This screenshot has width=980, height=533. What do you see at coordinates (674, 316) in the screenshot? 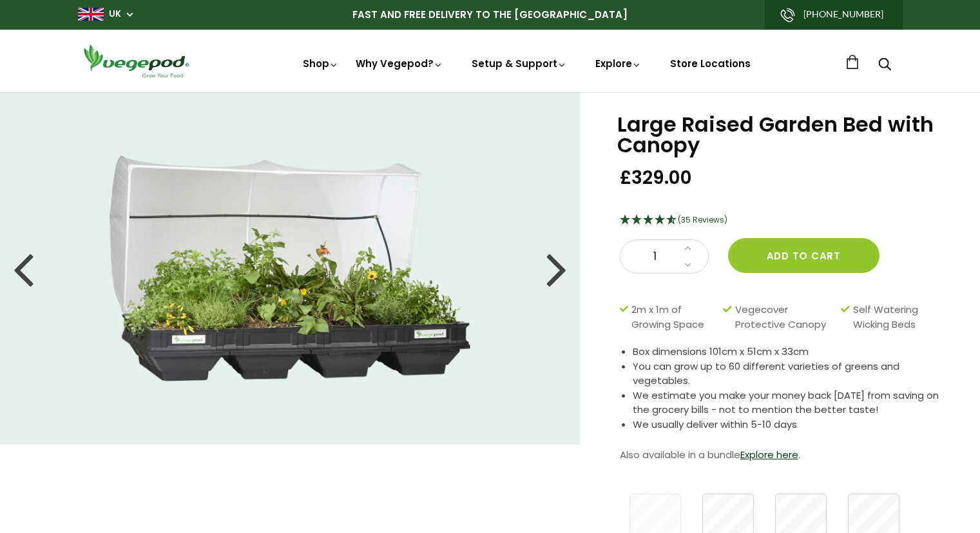
I see `span: 2m x 1m of Growing Space` at bounding box center [674, 316].